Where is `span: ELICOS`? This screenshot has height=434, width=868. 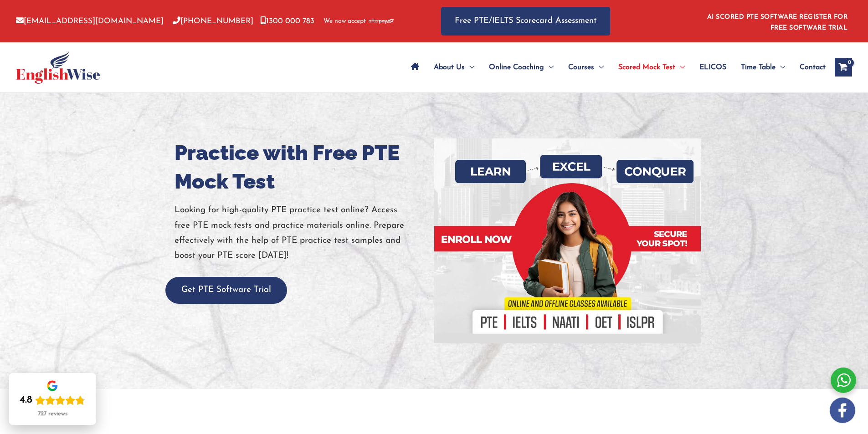
span: ELICOS is located at coordinates (713, 67).